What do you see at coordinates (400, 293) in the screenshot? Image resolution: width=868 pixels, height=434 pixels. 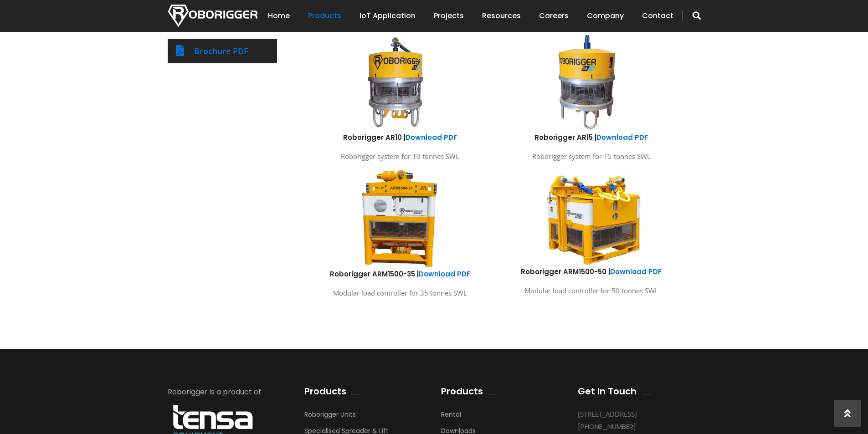 I see `p: Modular load controller for 35 tonnes SWL` at bounding box center [400, 293].